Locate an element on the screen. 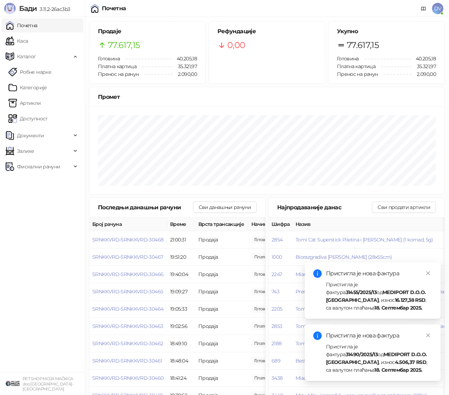 The image size is (449, 395). button: Besta Regular prostirke (60x45cm, 1 Komad) is located at coordinates (346, 361).